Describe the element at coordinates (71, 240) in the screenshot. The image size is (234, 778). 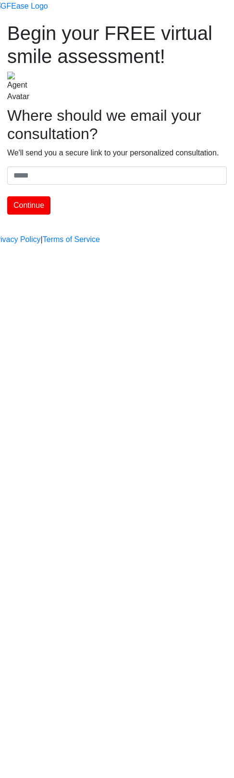
I see `a: Terms of Service` at that location.